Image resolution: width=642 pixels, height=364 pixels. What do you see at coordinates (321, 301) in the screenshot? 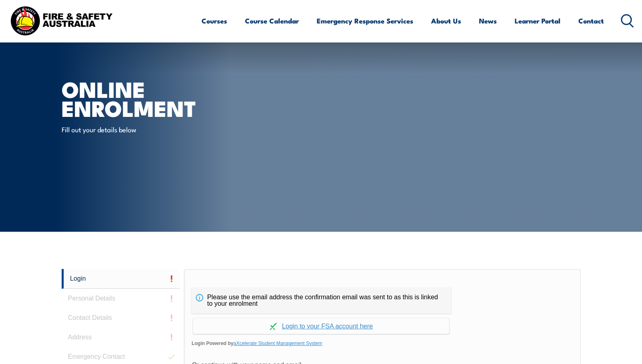
I see `div: Please use the email address the confirmation email was sent to as this is linked to your enrolment` at bounding box center [321, 301].